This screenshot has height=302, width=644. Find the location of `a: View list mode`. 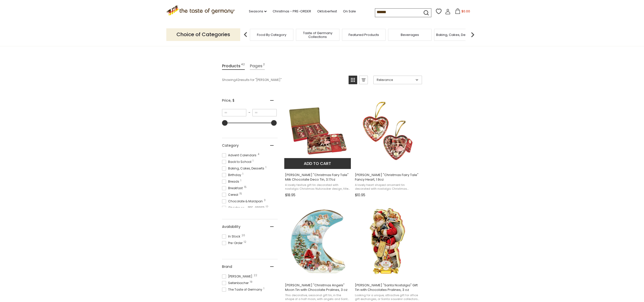

a: View list mode is located at coordinates (364, 80).